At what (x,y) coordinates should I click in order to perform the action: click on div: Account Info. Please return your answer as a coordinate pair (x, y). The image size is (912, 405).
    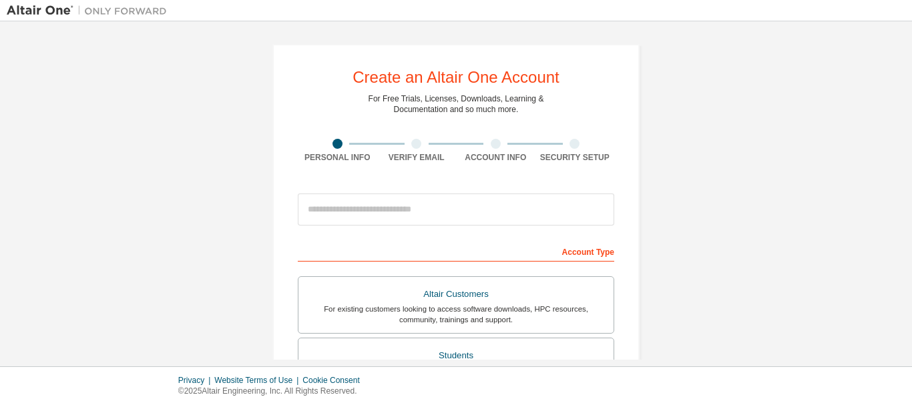
    Looking at the image, I should click on (495, 158).